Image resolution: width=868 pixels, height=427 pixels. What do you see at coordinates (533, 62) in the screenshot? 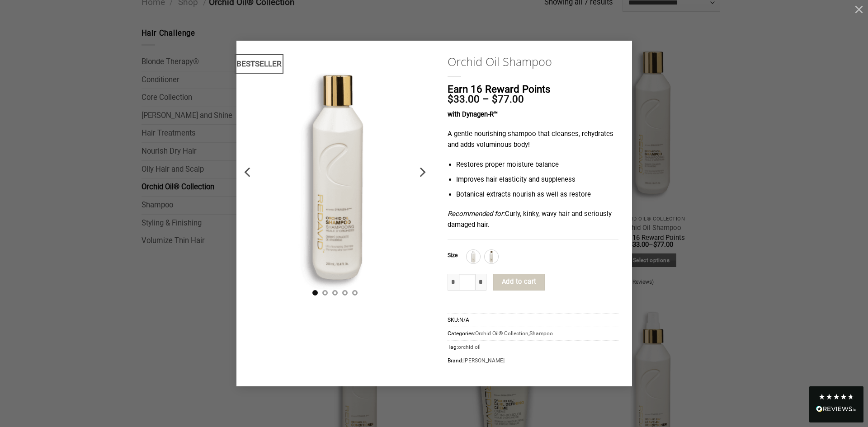
I see `h1: Orchid Oil Shampoo` at bounding box center [533, 62].